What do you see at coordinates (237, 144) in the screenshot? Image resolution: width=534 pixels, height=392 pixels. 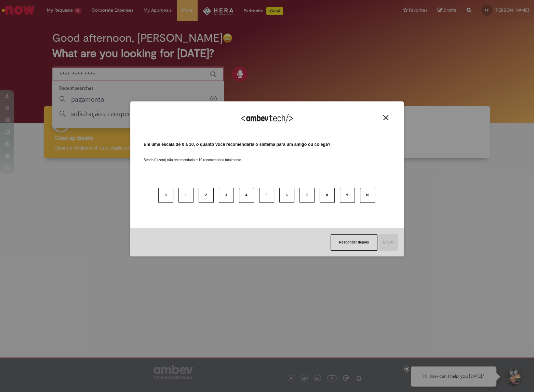 I see `label: Em uma escala de 0 a 10, o quanto você recomendaria o sistema para um amigo ou colega?` at bounding box center [237, 144].